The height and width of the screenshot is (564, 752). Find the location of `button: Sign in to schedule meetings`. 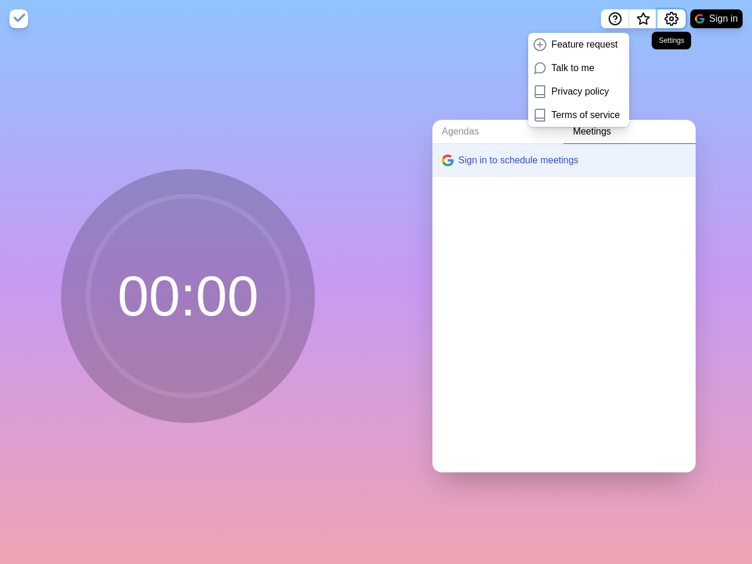

button: Sign in to schedule meetings is located at coordinates (564, 160).